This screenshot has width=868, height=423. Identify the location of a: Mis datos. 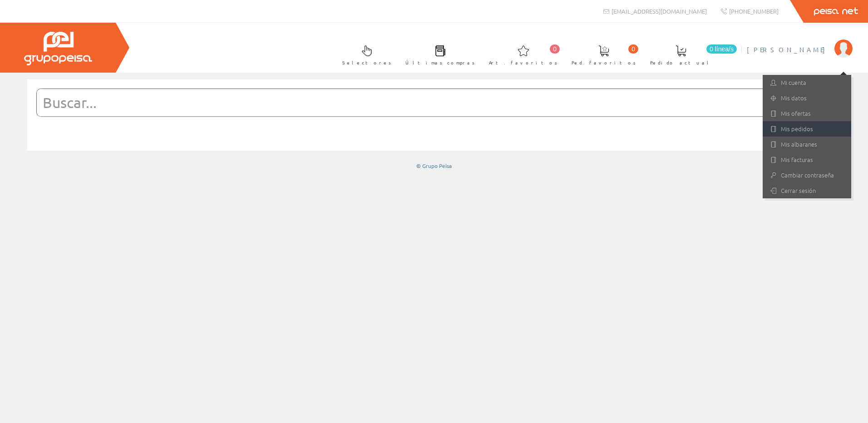
(807, 98).